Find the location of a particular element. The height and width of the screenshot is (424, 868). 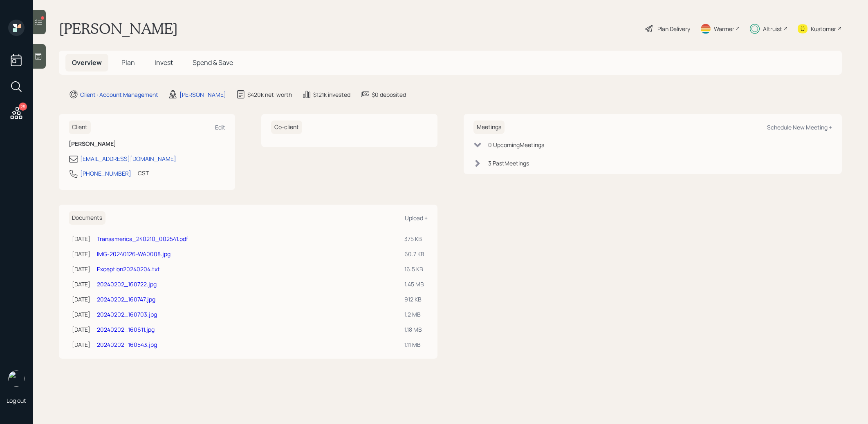

div: Plan Delivery is located at coordinates (674, 28).